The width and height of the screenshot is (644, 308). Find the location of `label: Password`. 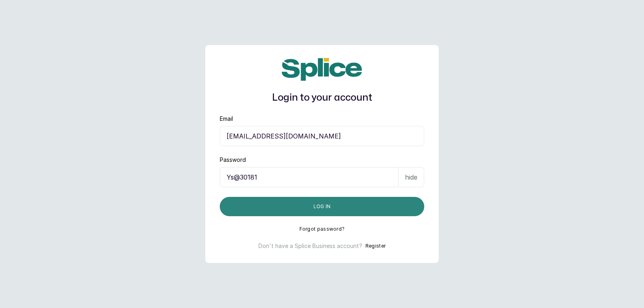

label: Password is located at coordinates (232, 160).